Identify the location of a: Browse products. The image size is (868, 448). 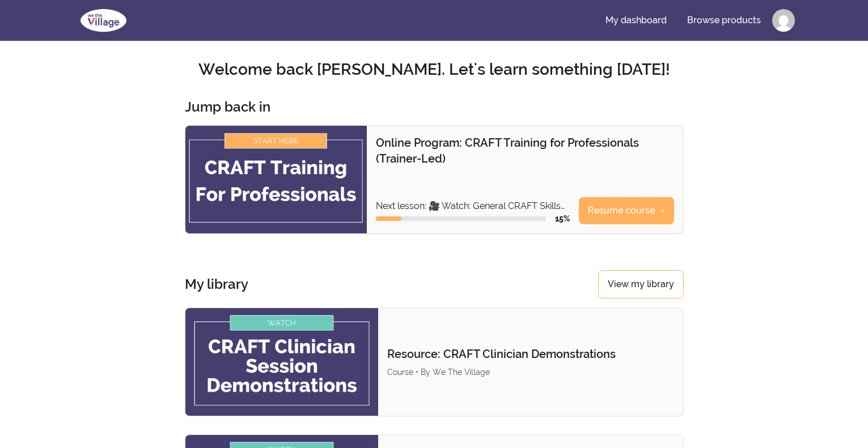
(724, 20).